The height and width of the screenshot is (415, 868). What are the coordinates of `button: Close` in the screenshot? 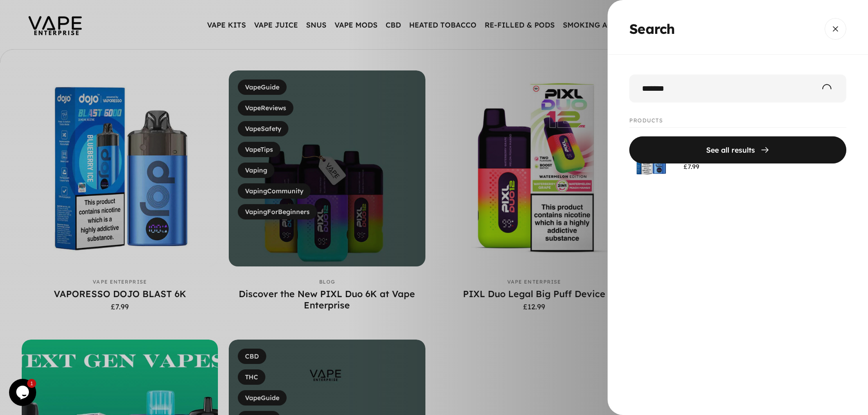 It's located at (836, 29).